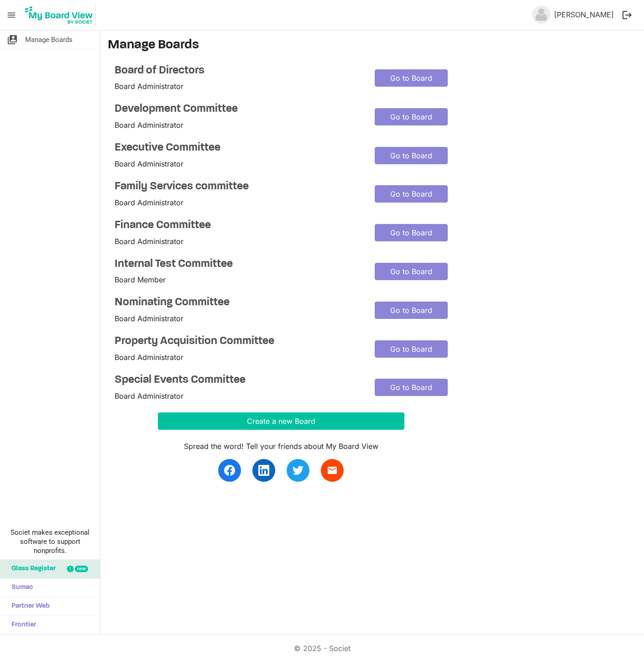 Image resolution: width=644 pixels, height=662 pixels. I want to click on span: Board Member, so click(140, 279).